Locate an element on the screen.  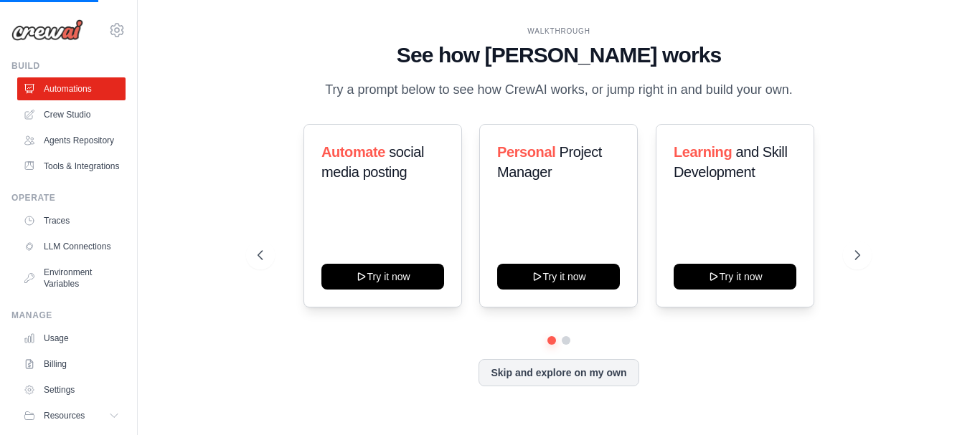
a: Settings is located at coordinates (71, 390).